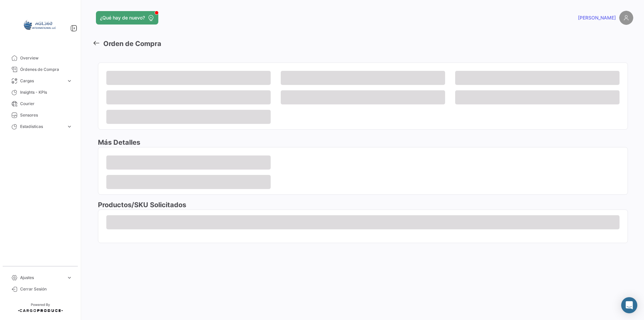 The width and height of the screenshot is (644, 320). Describe the element at coordinates (122, 18) in the screenshot. I see `span: ¿Qué hay de nuevo?` at that location.